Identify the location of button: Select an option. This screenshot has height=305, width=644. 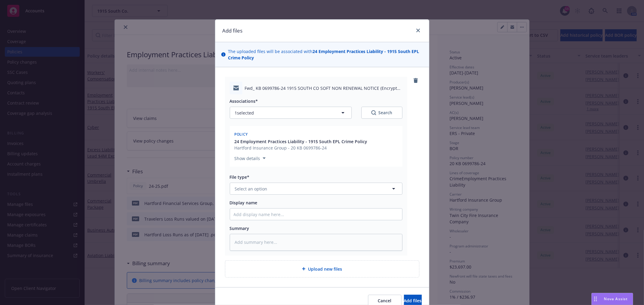
(316, 189).